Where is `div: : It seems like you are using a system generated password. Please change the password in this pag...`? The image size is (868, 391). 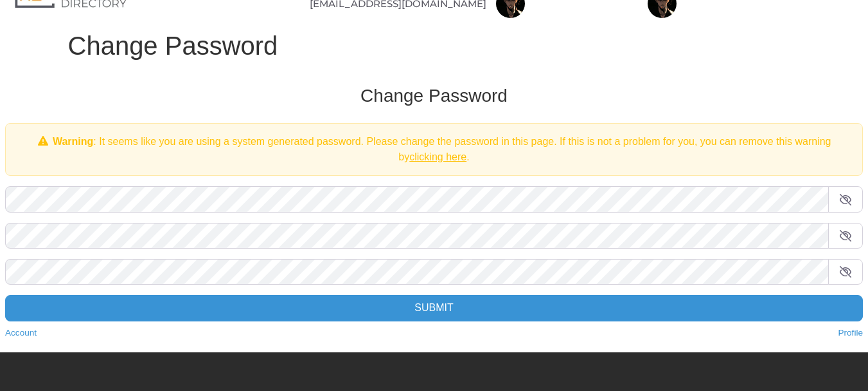
div: : It seems like you are using a system generated password. Please change the password in this pag... is located at coordinates (434, 149).